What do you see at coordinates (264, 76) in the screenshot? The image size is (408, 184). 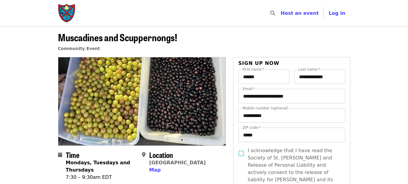 I see `input: First name` at bounding box center [264, 76].